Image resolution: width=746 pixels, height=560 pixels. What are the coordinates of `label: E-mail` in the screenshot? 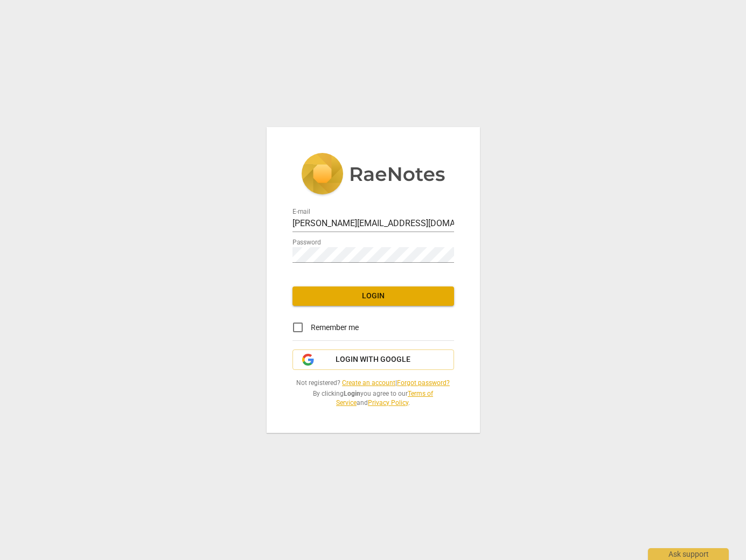 It's located at (301, 212).